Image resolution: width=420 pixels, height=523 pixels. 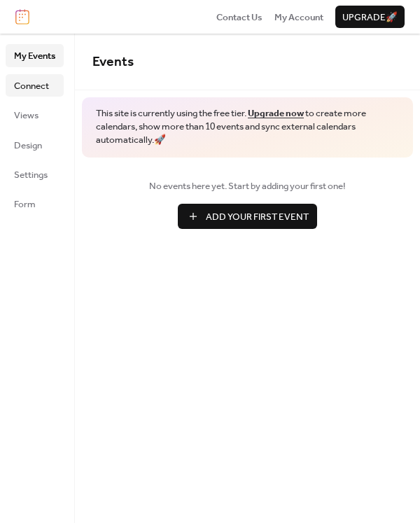 I want to click on a: My Events, so click(x=34, y=56).